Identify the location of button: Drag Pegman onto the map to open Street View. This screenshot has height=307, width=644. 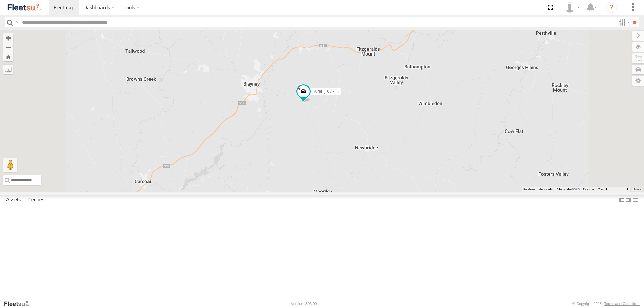
(10, 165).